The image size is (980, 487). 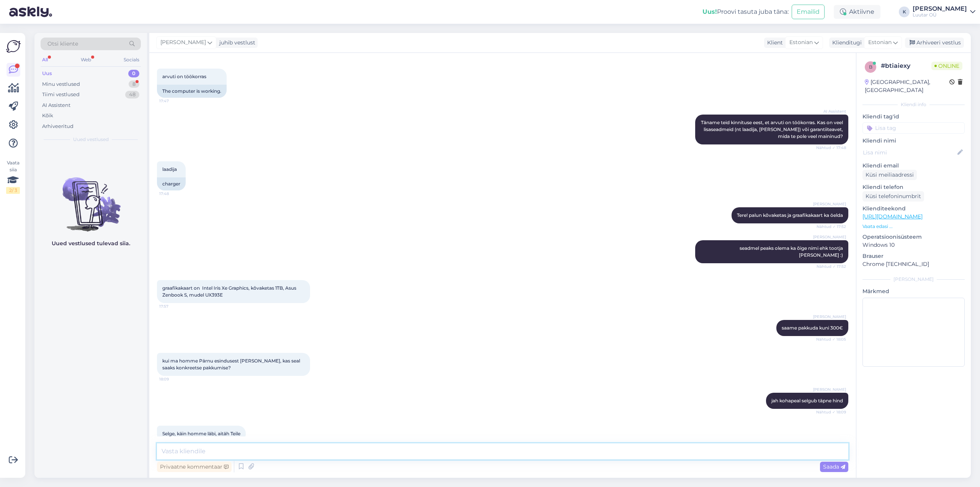 What do you see at coordinates (56, 105) in the screenshot?
I see `div: AI Assistent` at bounding box center [56, 105].